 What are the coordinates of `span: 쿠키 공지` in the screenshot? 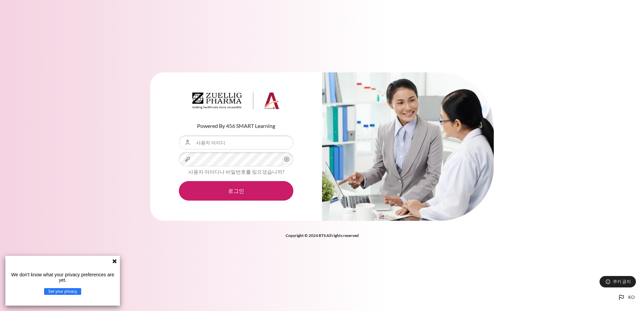 It's located at (622, 281).